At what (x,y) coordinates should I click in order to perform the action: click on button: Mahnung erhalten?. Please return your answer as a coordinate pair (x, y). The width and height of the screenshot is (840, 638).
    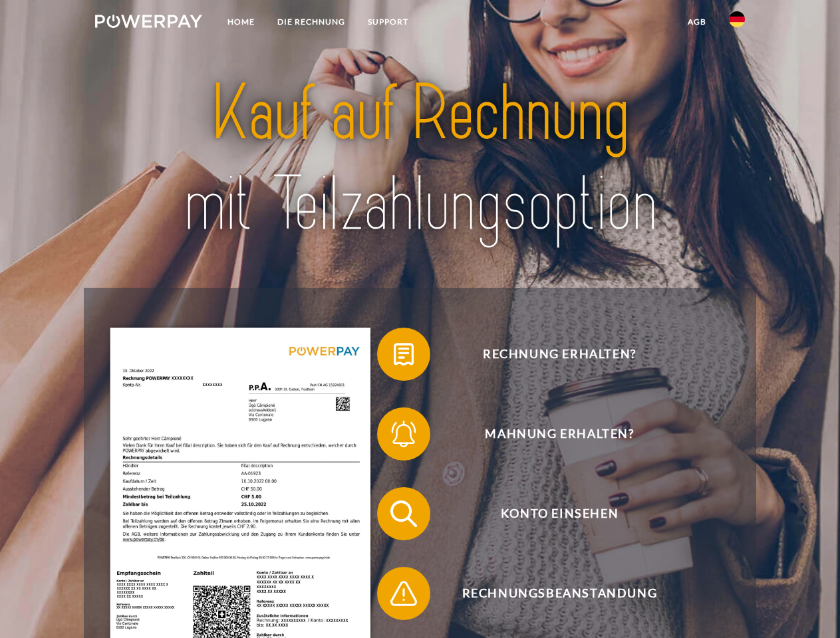
    Looking at the image, I should click on (550, 434).